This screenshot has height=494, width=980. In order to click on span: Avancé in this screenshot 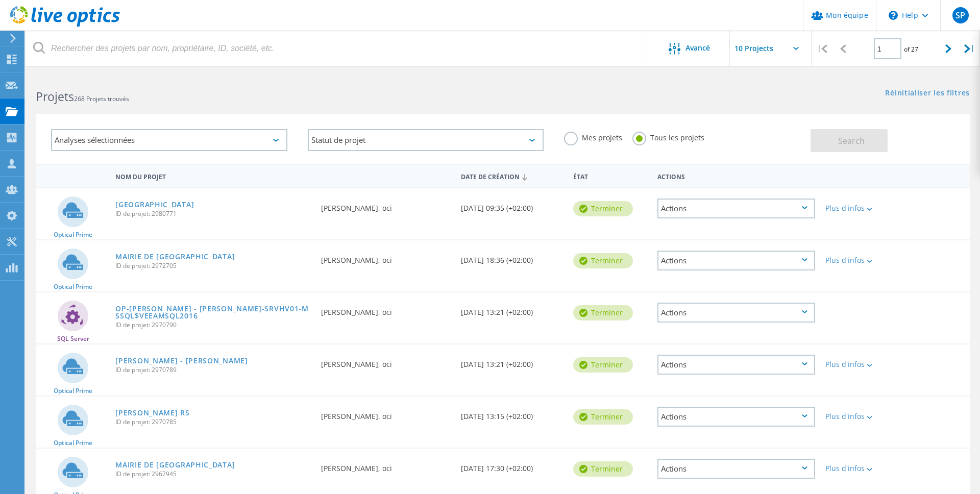, I will do `click(697, 48)`.